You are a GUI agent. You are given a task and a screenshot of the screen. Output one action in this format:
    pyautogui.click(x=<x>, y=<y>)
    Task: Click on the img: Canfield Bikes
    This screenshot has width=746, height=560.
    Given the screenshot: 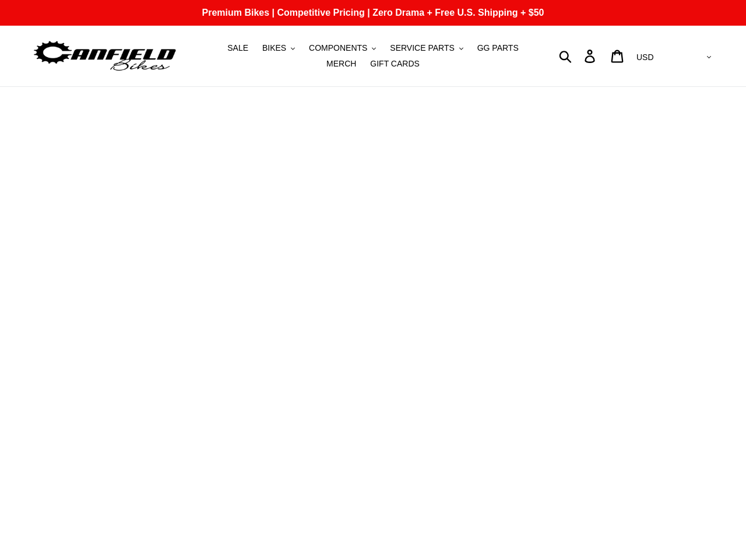 What is the action you would take?
    pyautogui.click(x=105, y=56)
    